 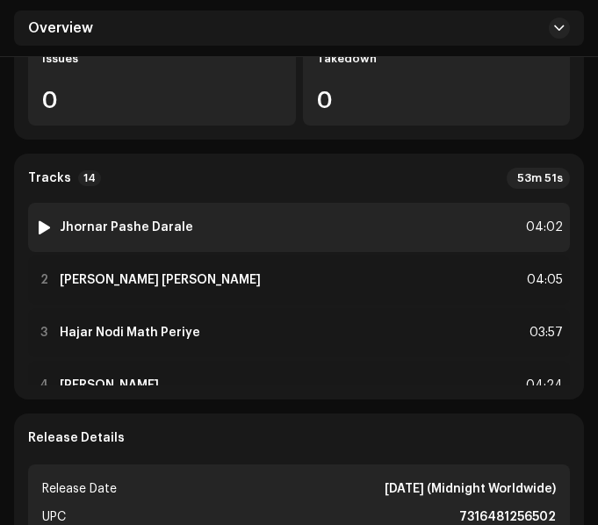 I want to click on strong: Jhornar Pashe Darale, so click(x=126, y=227).